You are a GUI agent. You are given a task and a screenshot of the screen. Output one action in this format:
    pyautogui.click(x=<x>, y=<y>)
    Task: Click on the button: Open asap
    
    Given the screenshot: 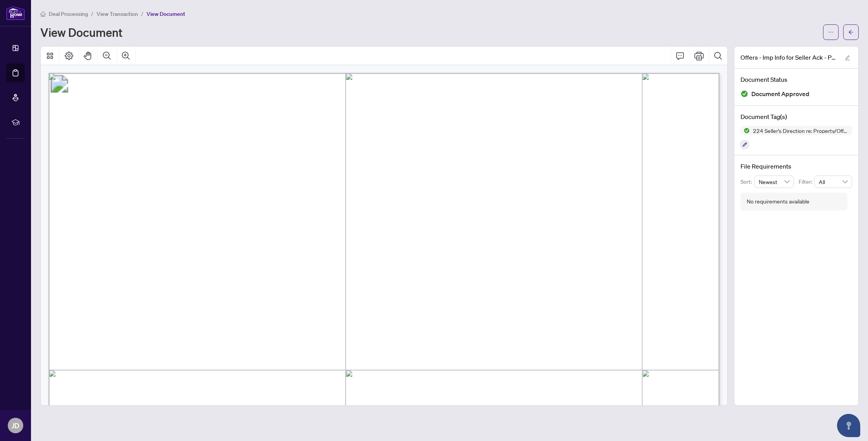 What is the action you would take?
    pyautogui.click(x=848, y=426)
    